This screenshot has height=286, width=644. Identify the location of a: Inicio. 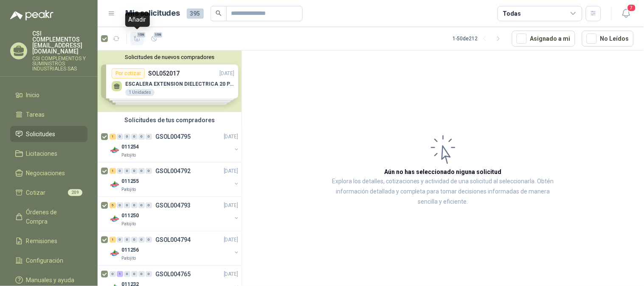
(49, 95).